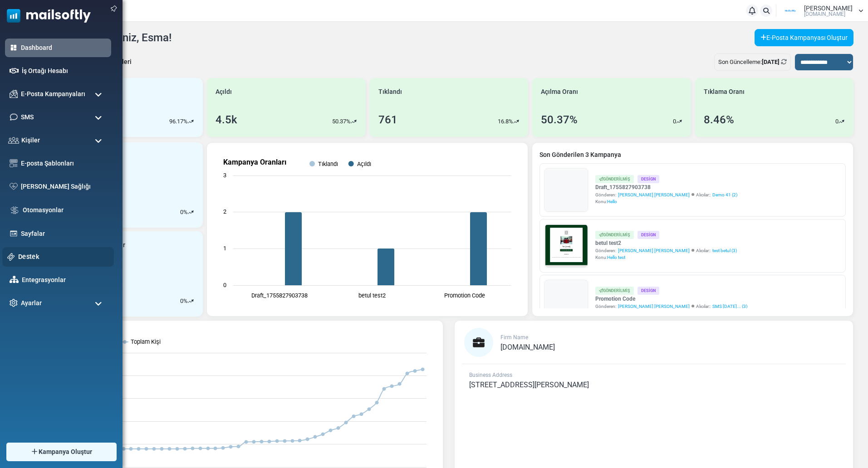 The image size is (868, 468). What do you see at coordinates (225, 211) in the screenshot?
I see `text: 2` at bounding box center [225, 211].